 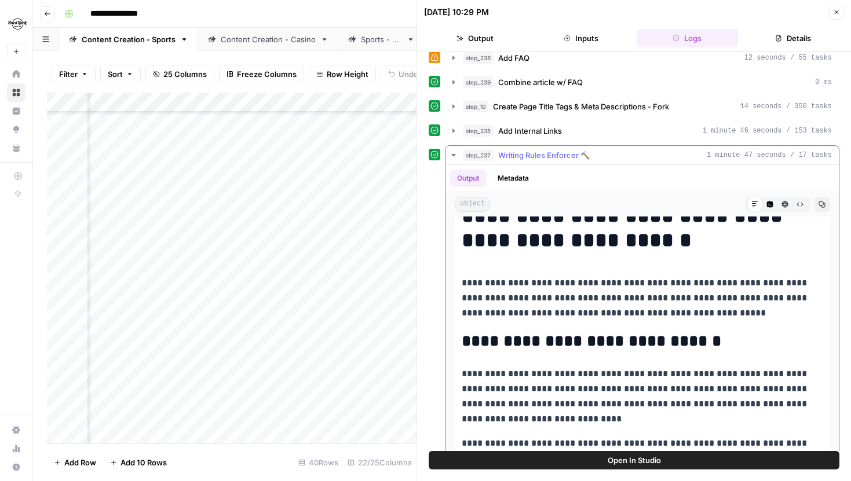 I want to click on button: Add Row, so click(x=75, y=463).